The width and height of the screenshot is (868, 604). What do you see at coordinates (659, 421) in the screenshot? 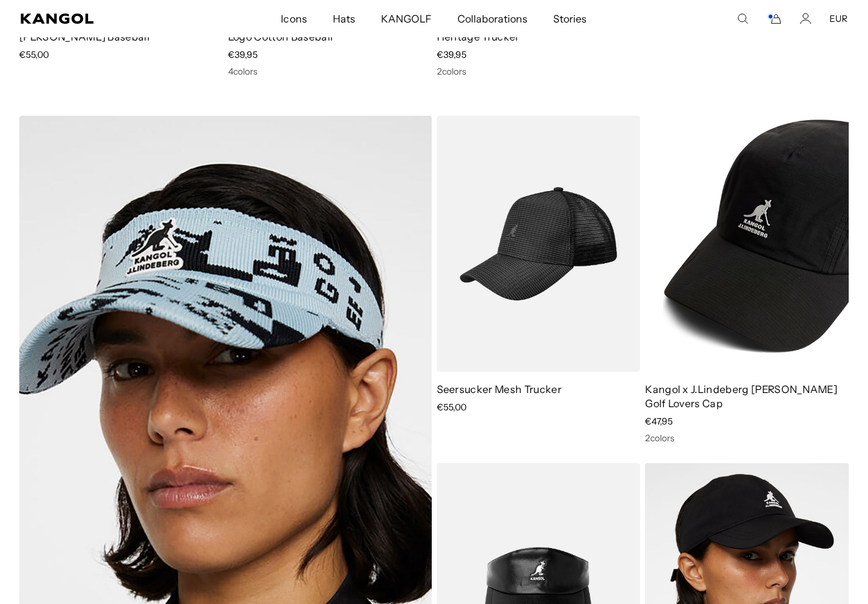
I see `span: €47,95` at bounding box center [659, 421].